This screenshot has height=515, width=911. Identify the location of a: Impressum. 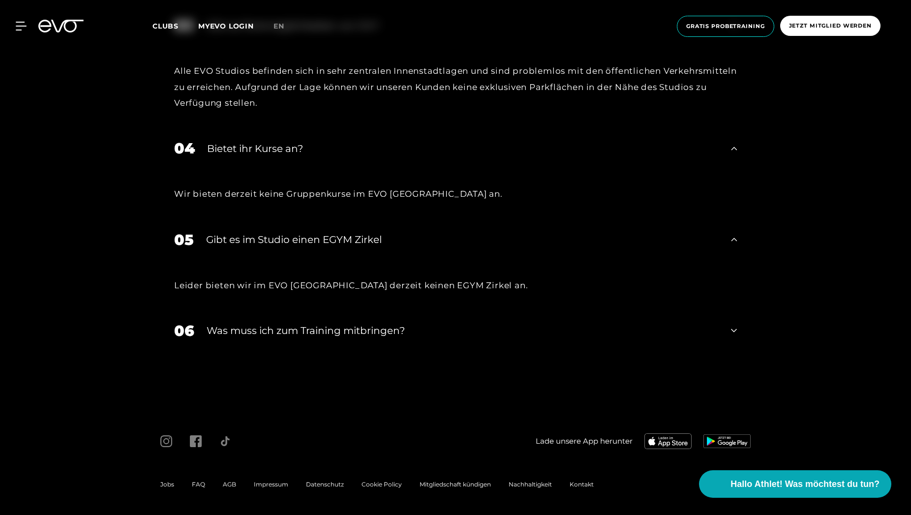
(271, 484).